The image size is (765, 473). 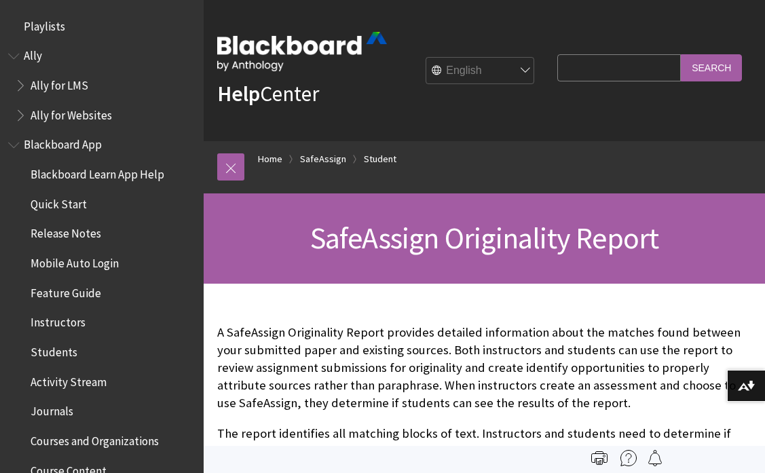 I want to click on img: More help, so click(x=628, y=458).